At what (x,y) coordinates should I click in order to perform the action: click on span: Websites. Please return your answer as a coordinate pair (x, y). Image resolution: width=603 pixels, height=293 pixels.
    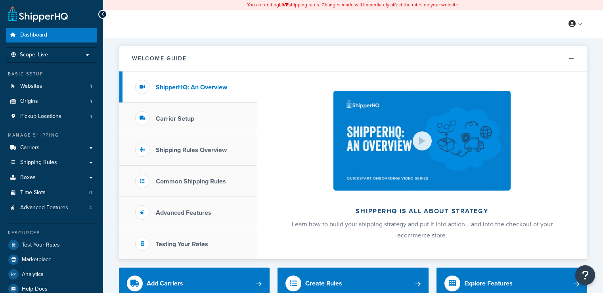
    Looking at the image, I should click on (31, 86).